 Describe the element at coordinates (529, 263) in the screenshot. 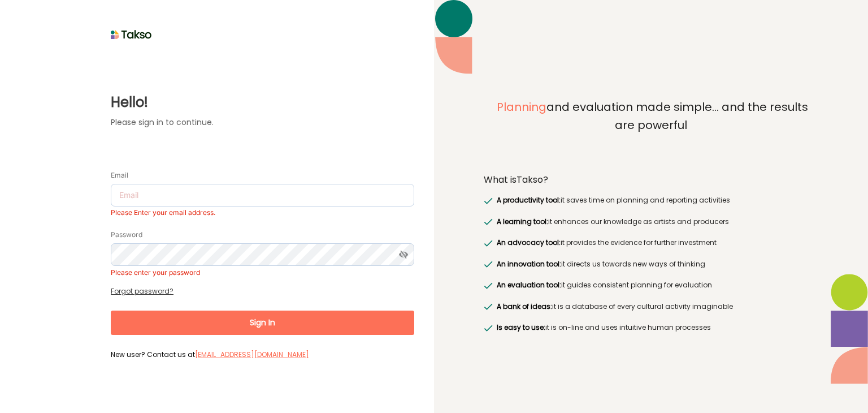

I see `span: An innovation tool:` at that location.